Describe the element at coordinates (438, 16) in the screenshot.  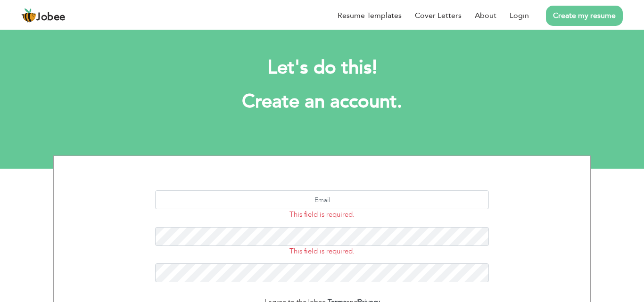
I see `a: Cover Letters` at that location.